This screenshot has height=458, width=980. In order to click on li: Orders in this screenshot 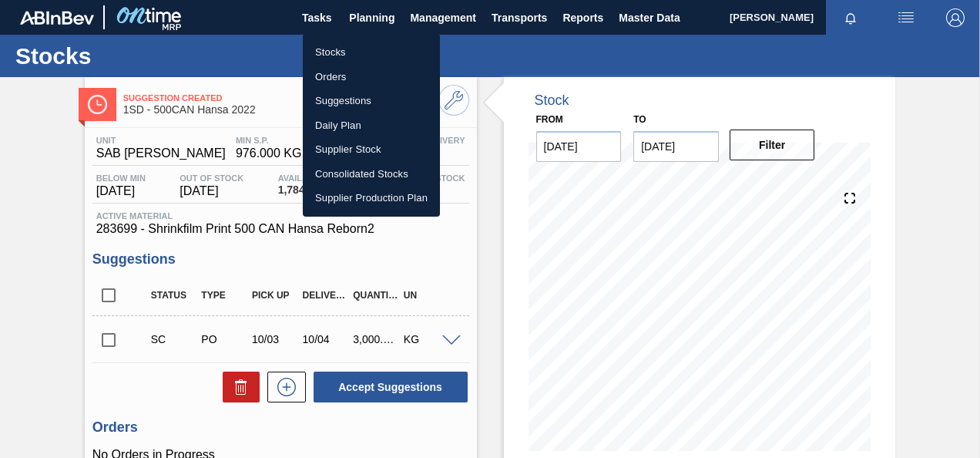, I will do `click(372, 77)`.